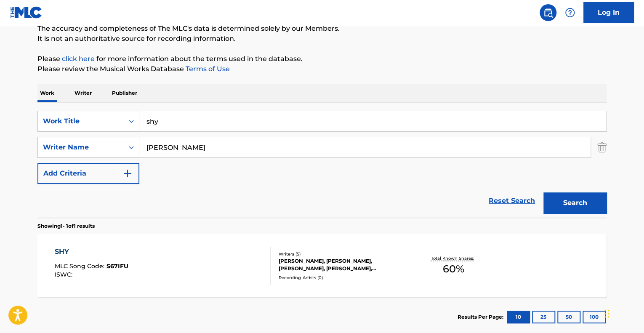 This screenshot has height=333, width=644. What do you see at coordinates (322, 38) in the screenshot?
I see `p: It is not an authoritative source for recording information.` at bounding box center [322, 38].